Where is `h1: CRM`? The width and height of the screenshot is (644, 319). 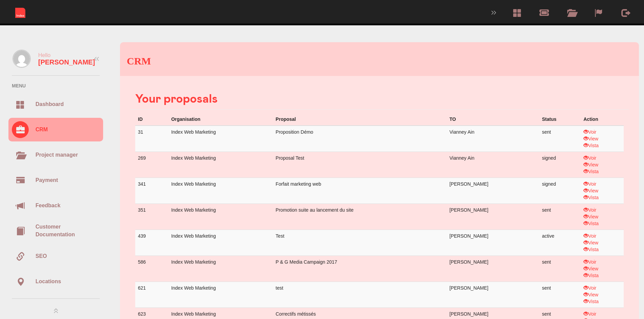 h1: CRM is located at coordinates (139, 61).